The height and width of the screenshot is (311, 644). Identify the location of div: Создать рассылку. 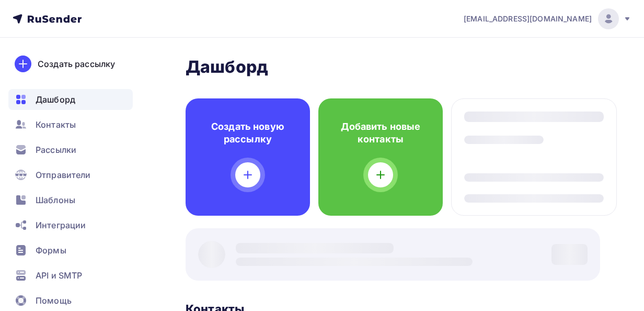
(76, 64).